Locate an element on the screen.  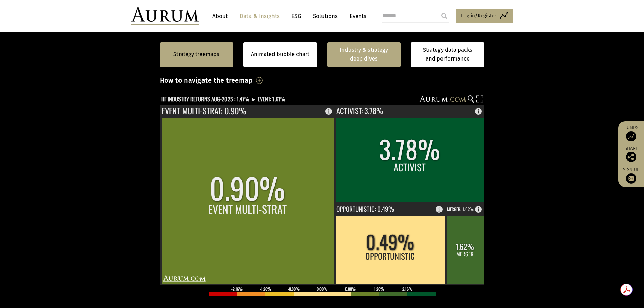
span: Log in/Register is located at coordinates (479, 16).